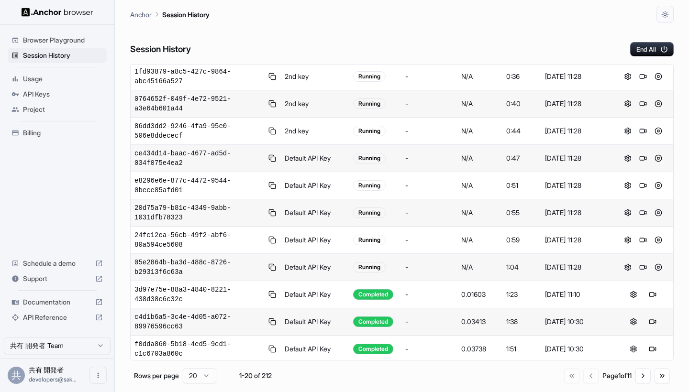 The image size is (689, 392). What do you see at coordinates (480, 322) in the screenshot?
I see `div: 0.03413` at bounding box center [480, 322].